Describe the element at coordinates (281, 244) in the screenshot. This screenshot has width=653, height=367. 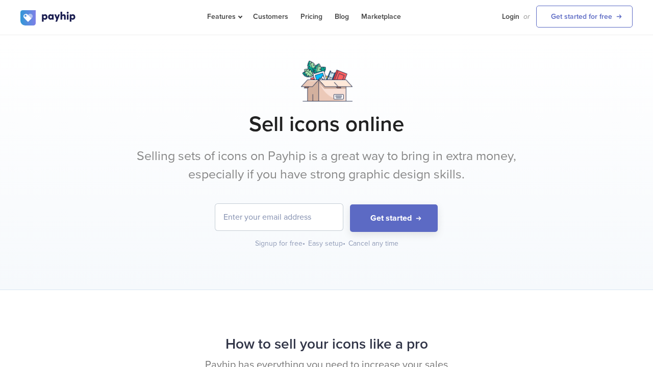
I see `div: Signup for free` at that location.